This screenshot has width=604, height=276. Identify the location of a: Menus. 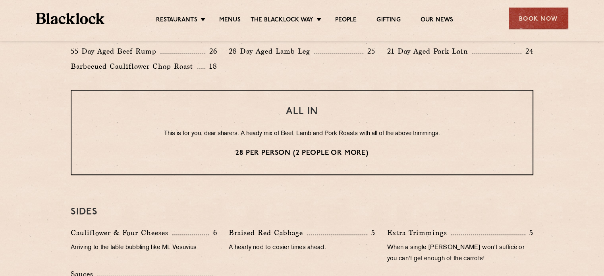
(230, 21).